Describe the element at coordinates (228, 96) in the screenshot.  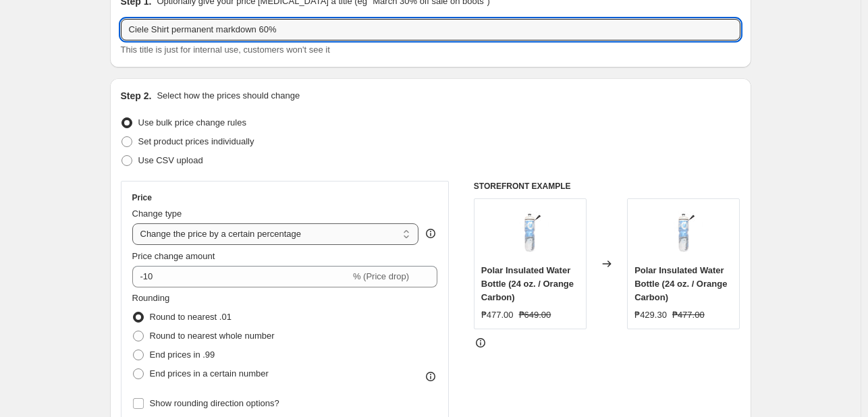
I see `p: Select how the prices should change` at that location.